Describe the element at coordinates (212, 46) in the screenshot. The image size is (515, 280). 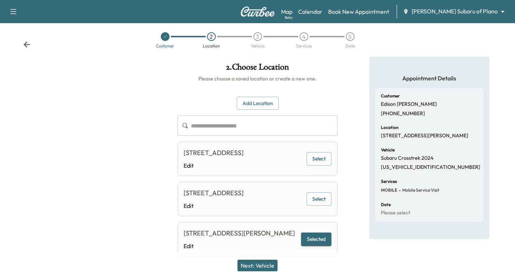
I see `div: Location` at that location.